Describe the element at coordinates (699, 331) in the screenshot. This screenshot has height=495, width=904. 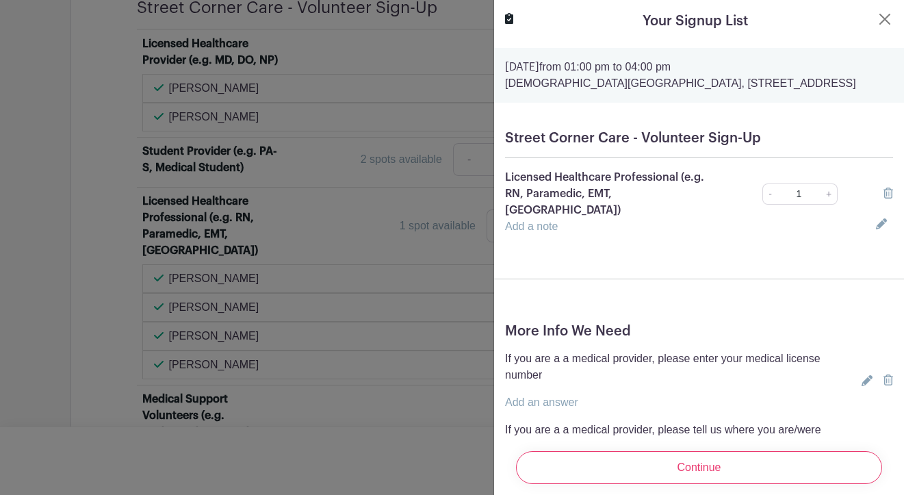
I see `h5: More Info We Need` at that location.